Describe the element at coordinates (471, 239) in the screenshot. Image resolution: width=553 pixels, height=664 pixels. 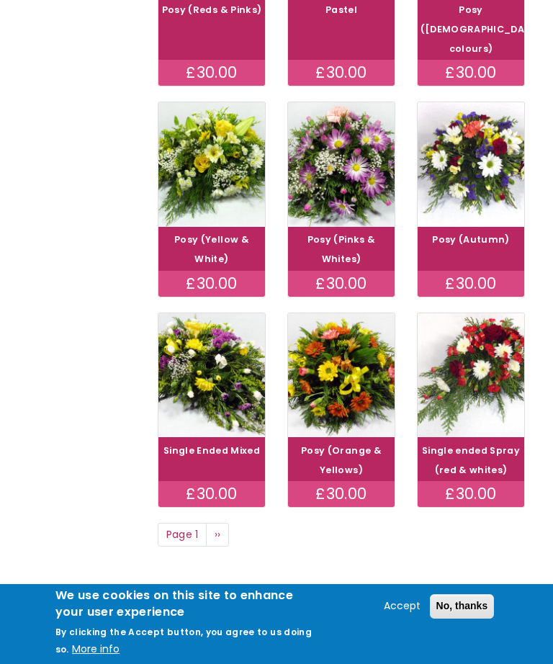
I see `a: Posy (Autumn)` at that location.